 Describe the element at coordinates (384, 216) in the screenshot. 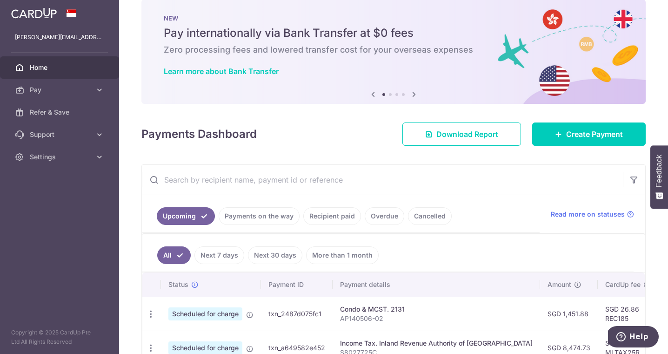

I see `a: Overdue` at that location.